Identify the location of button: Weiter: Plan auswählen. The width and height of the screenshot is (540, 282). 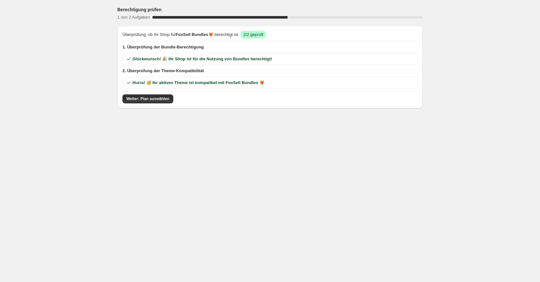
(148, 99).